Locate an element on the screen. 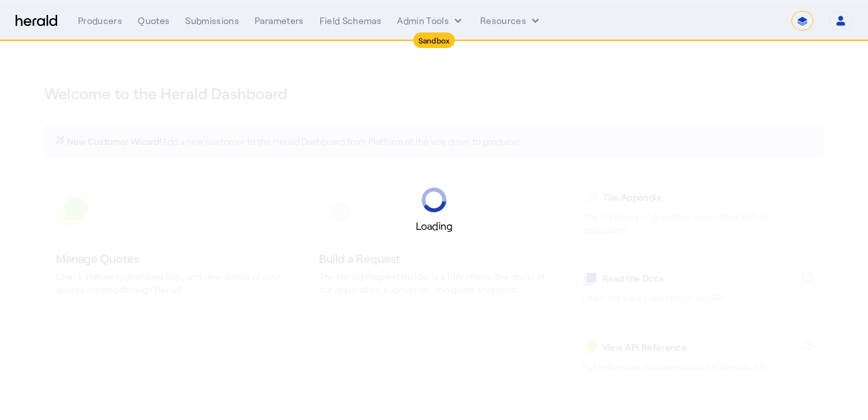  img: Herald Logo is located at coordinates (36, 21).